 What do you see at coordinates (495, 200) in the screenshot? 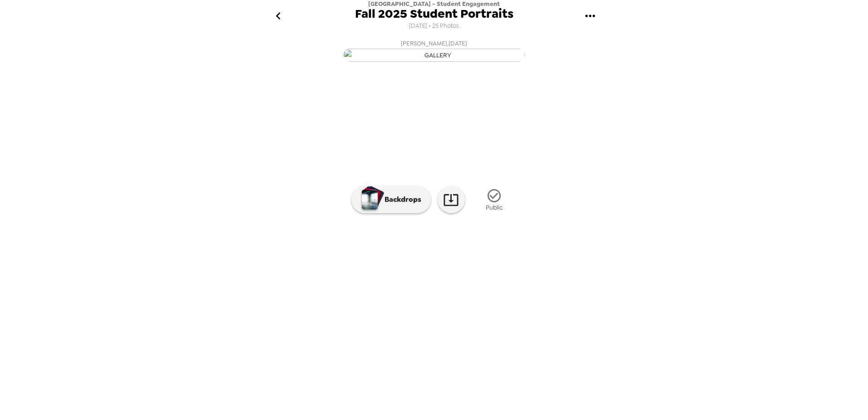
I see `button: Public` at bounding box center [495, 200].